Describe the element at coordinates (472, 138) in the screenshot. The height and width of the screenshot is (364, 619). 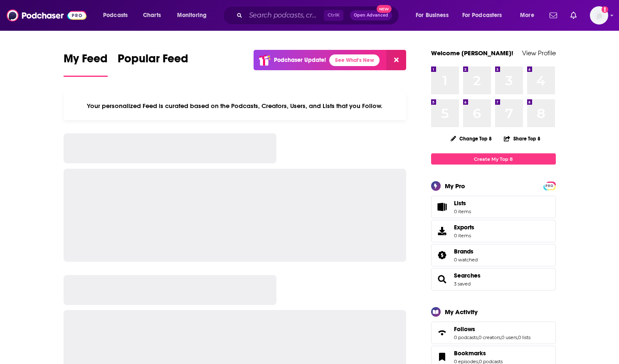
I see `button: Change Top 8` at that location.